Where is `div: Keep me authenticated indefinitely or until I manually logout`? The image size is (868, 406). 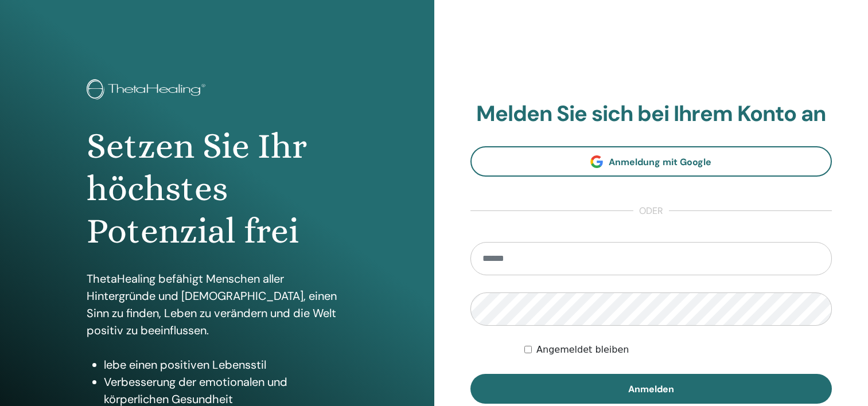 div: Keep me authenticated indefinitely or until I manually logout is located at coordinates (678, 350).